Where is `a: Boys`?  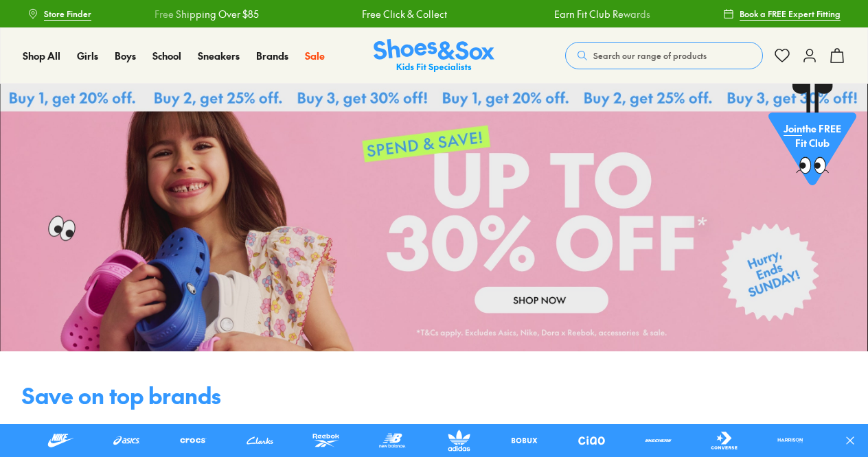
a: Boys is located at coordinates (125, 56).